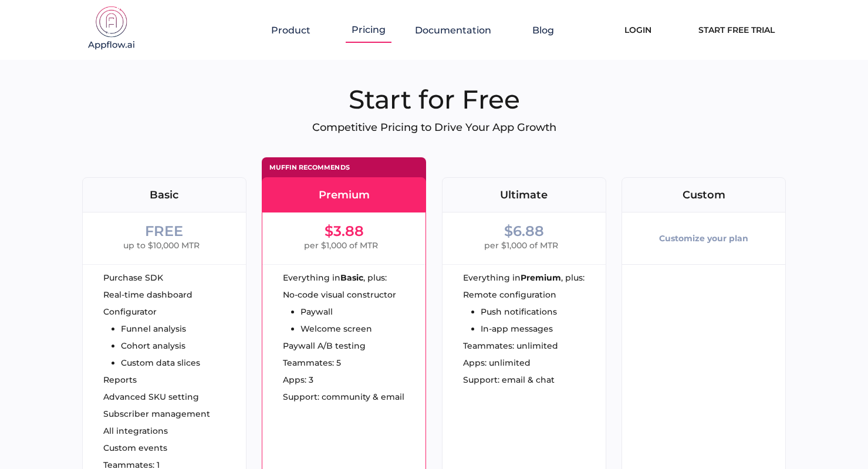 Image resolution: width=868 pixels, height=469 pixels. What do you see at coordinates (540, 277) in the screenshot?
I see `strong: Premium` at bounding box center [540, 277].